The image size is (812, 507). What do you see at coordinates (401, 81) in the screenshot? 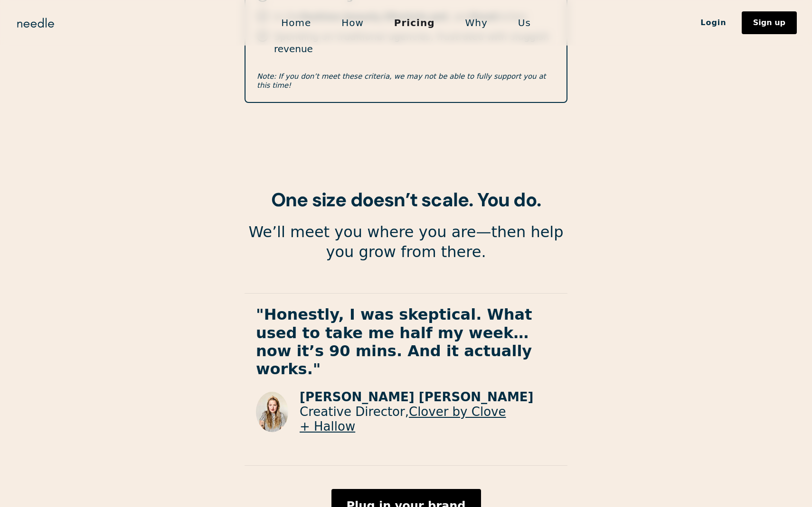
I see `em: Note: If you don’t meet these criteria, we may not be able to fully support you at this time!` at bounding box center [401, 81].